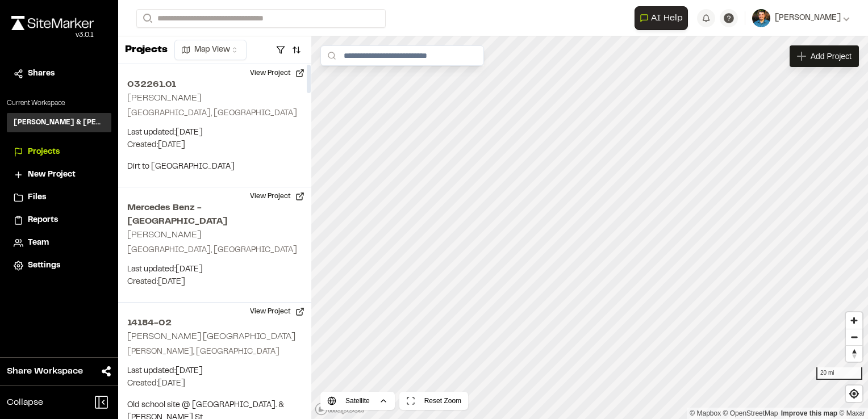 This screenshot has width=868, height=419. What do you see at coordinates (854, 337) in the screenshot?
I see `button: Zoom out` at bounding box center [854, 337].